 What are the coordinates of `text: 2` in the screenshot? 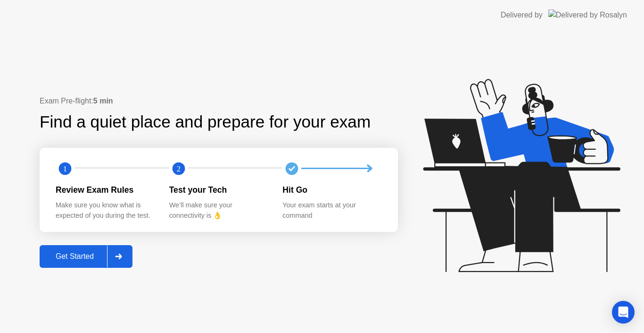 It's located at (179, 168).